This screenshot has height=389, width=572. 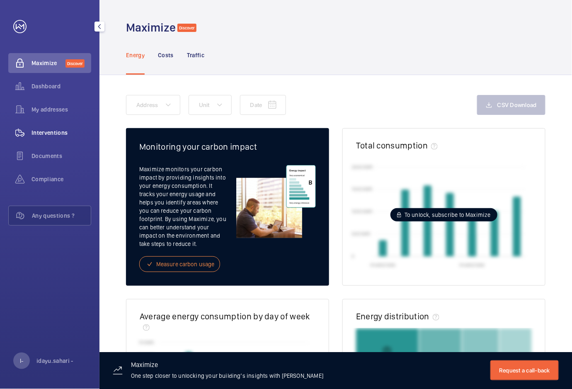 I want to click on button: CSV Download, so click(x=511, y=105).